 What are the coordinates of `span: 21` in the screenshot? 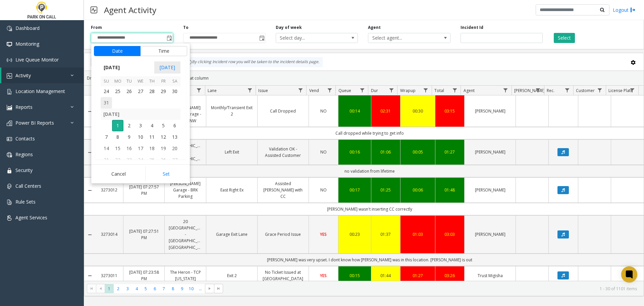 It's located at (106, 160).